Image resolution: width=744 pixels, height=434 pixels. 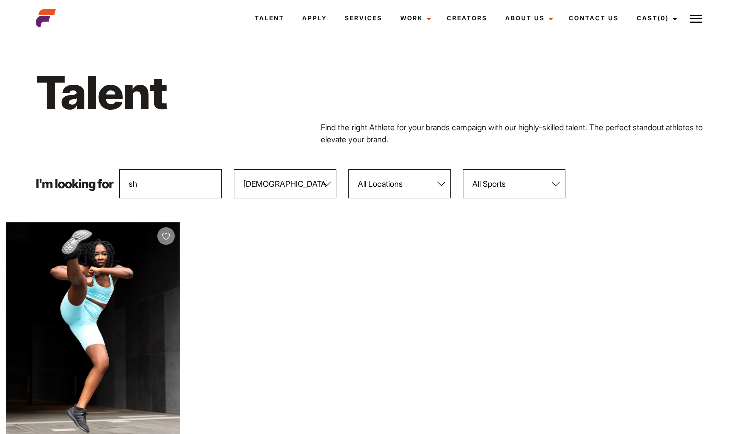 I want to click on span: (0), so click(x=662, y=18).